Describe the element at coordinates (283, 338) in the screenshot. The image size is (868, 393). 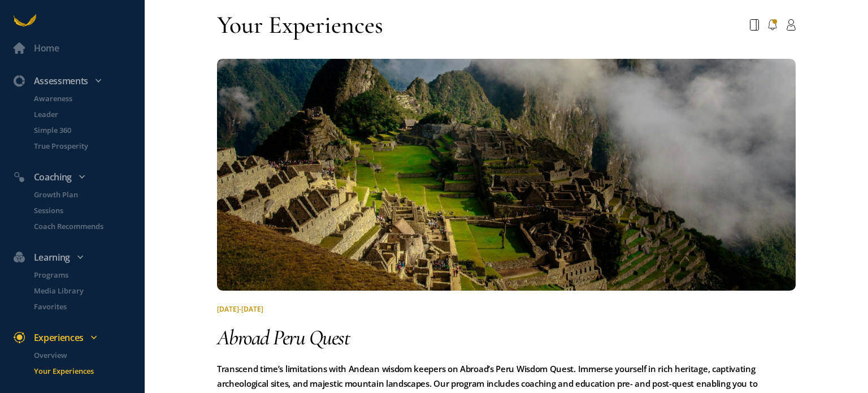
I see `span: Abroad Peru Quest` at that location.